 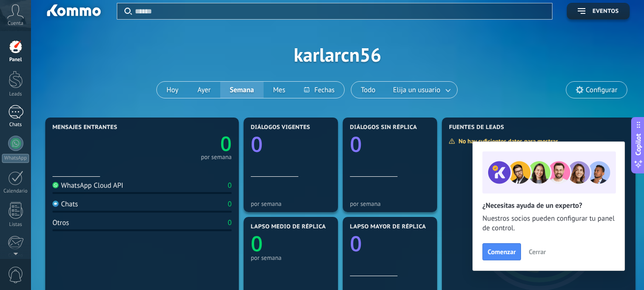 What do you see at coordinates (85, 127) in the screenshot?
I see `span: Mensajes entrantes` at bounding box center [85, 127].